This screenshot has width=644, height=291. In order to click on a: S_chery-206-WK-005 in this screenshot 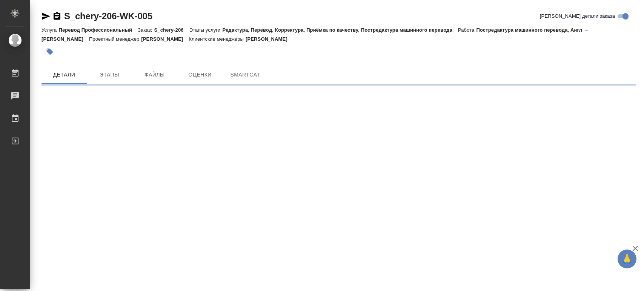, I will do `click(108, 16)`.